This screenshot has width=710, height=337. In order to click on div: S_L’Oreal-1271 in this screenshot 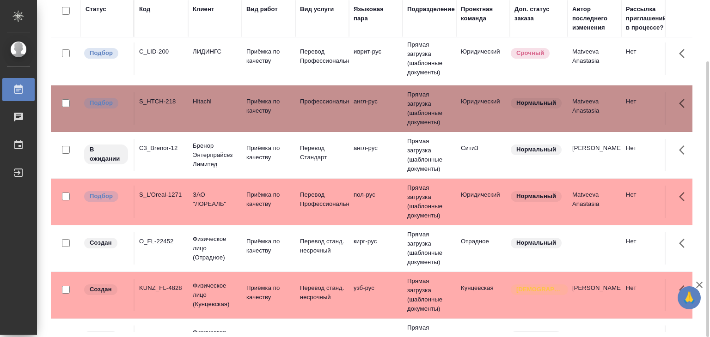, I will do `click(161, 195)`.